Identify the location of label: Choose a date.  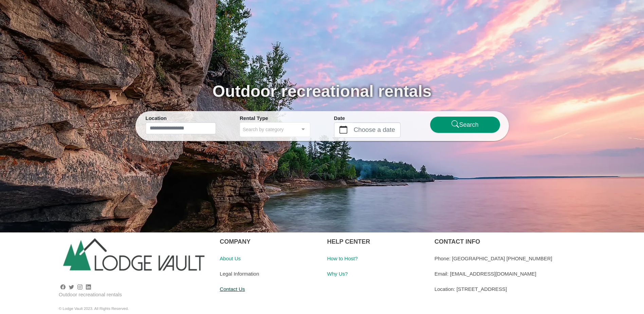
(376, 130).